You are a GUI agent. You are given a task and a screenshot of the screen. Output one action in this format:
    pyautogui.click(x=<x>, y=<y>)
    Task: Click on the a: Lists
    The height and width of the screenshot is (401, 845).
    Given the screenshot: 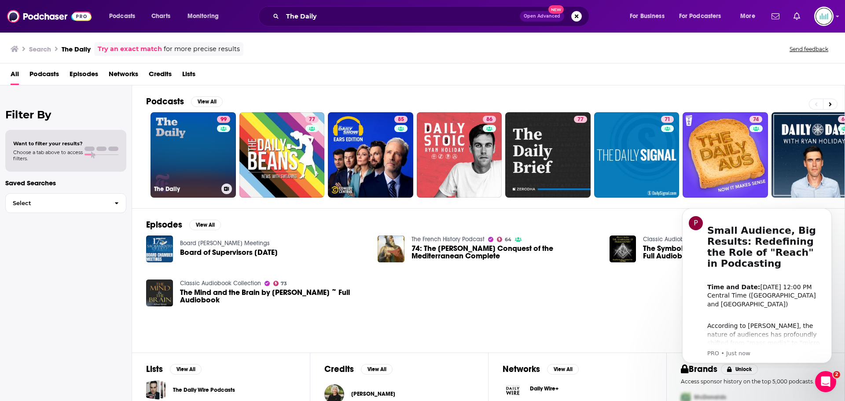 What is the action you would take?
    pyautogui.click(x=189, y=76)
    